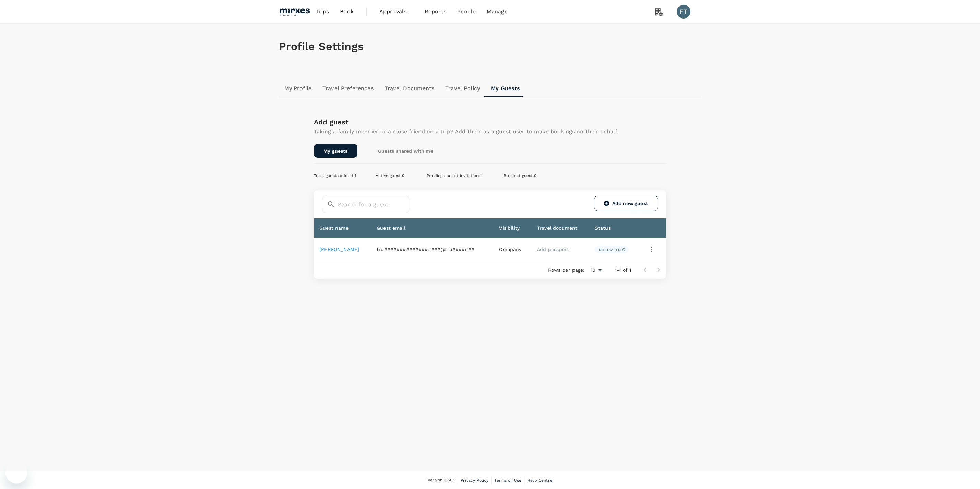  Describe the element at coordinates (294, 11) in the screenshot. I see `img: Mirxes Holding Pte Ltd` at that location.